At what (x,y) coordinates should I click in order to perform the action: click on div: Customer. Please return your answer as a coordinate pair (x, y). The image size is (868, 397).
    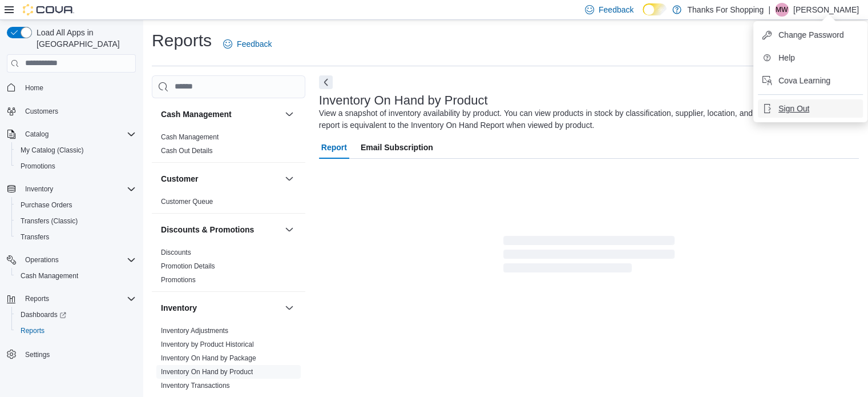
    Looking at the image, I should click on (228, 204).